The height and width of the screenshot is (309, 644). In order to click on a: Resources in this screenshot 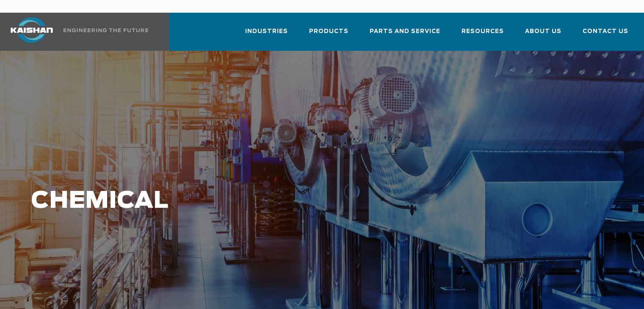, I will do `click(483, 35)`.